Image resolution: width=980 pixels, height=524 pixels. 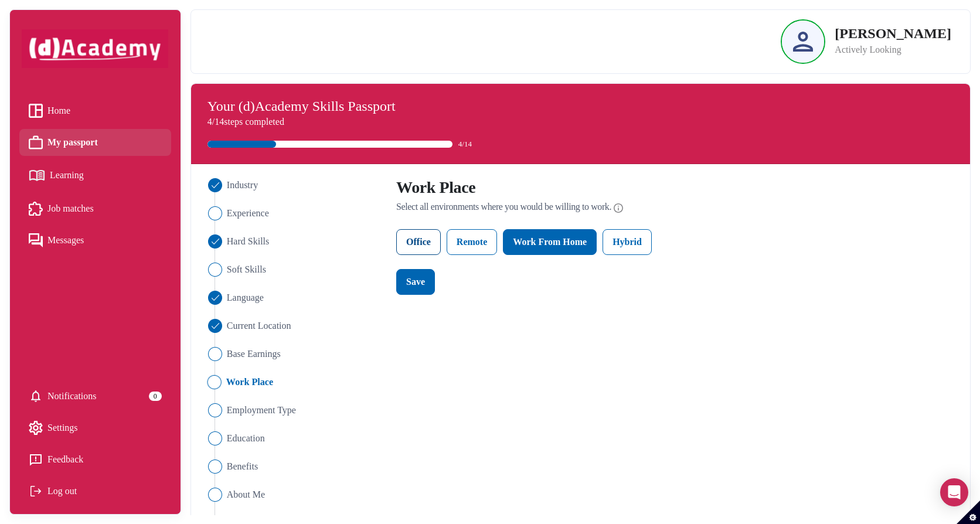 I want to click on a: Feedback, so click(x=95, y=459).